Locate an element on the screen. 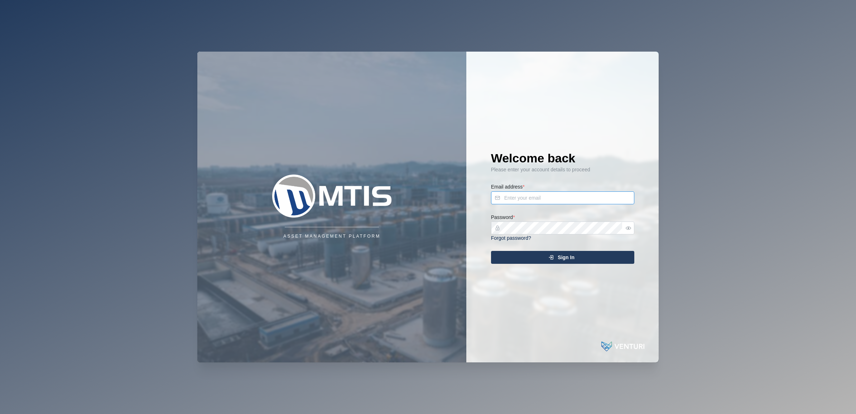  a: Forgot password? is located at coordinates (511, 238).